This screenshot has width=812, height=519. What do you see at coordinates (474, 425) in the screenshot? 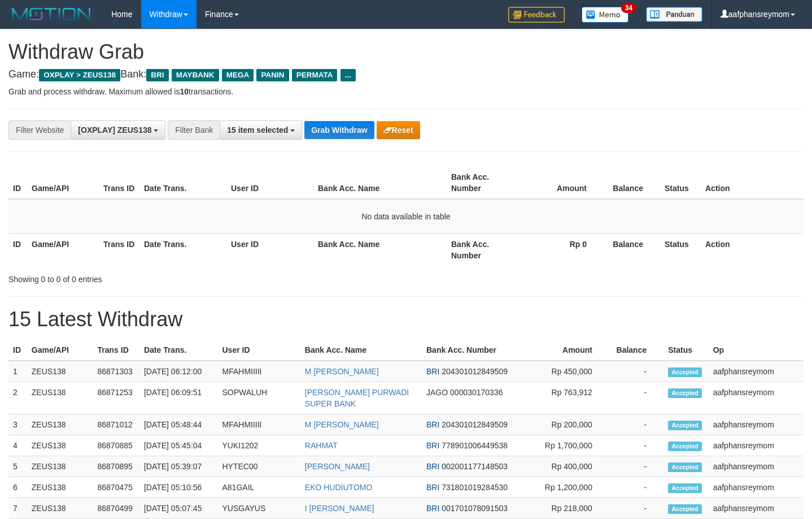
I see `span: Copy 204301012849509 to clipboard` at bounding box center [474, 425].